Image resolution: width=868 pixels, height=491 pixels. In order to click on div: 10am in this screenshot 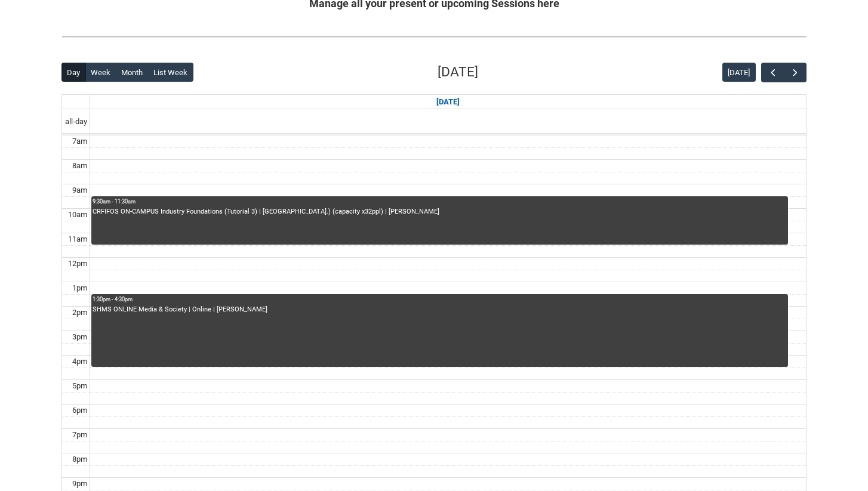, I will do `click(77, 215)`.